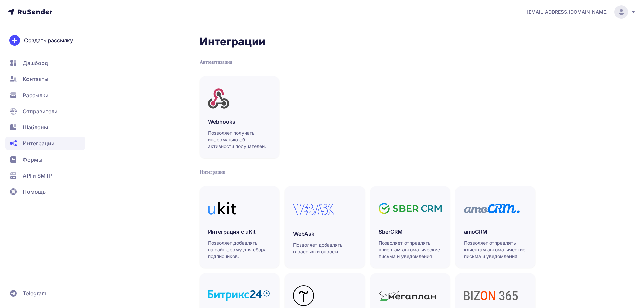 The width and height of the screenshot is (644, 308). What do you see at coordinates (325, 234) in the screenshot?
I see `h3: WebAsk` at bounding box center [325, 234].